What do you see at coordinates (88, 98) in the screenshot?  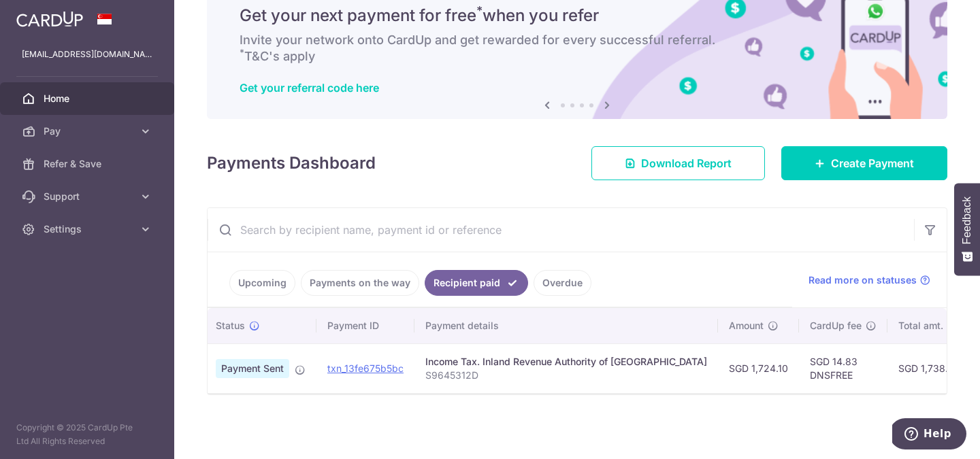 I see `span: Home` at bounding box center [88, 98].